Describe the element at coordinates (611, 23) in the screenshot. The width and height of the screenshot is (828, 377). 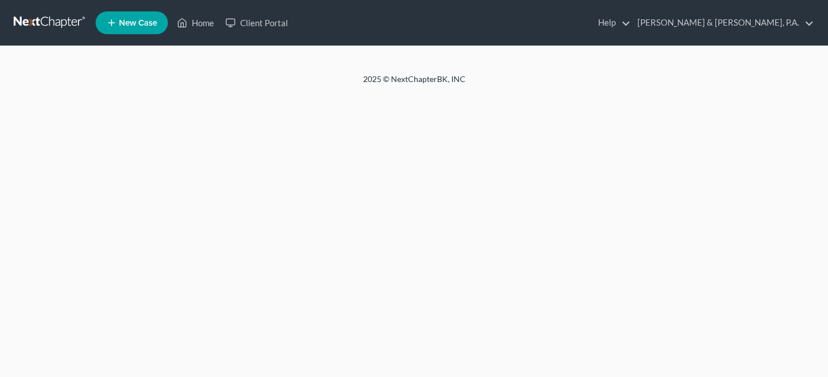
I see `a: Help` at that location.